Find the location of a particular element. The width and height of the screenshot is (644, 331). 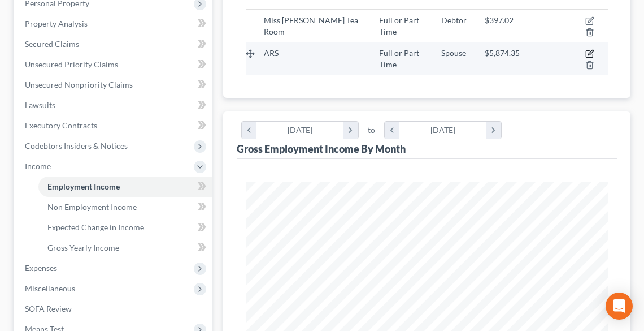

a: Property Analysis is located at coordinates (113, 24).